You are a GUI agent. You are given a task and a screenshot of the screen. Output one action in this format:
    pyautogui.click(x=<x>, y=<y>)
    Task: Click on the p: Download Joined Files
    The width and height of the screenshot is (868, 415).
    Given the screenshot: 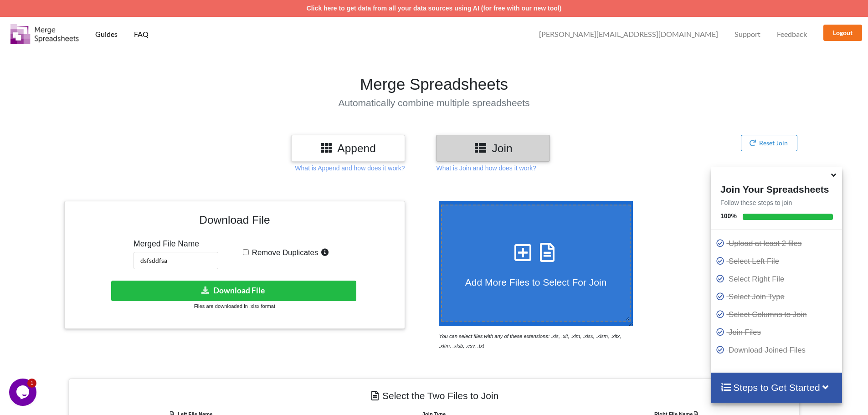 What is the action you would take?
    pyautogui.click(x=778, y=350)
    